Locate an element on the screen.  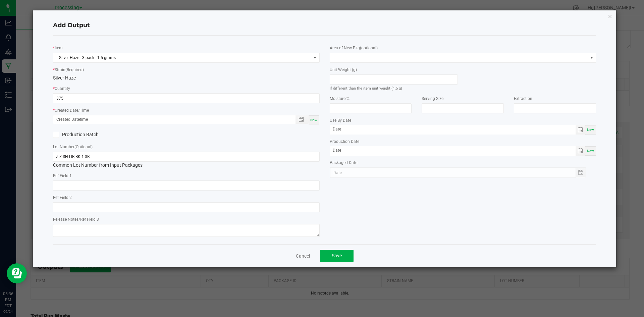
button: Save is located at coordinates (336, 256).